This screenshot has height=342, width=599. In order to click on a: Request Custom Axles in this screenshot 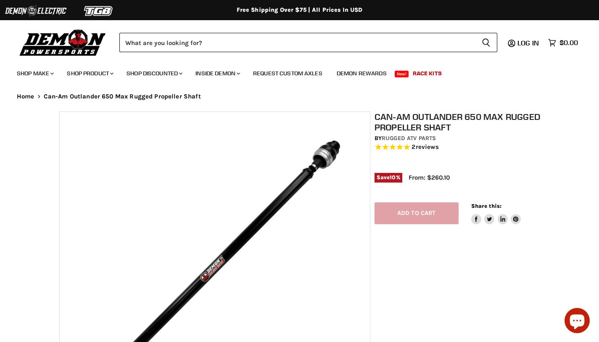, I will do `click(287, 73)`.